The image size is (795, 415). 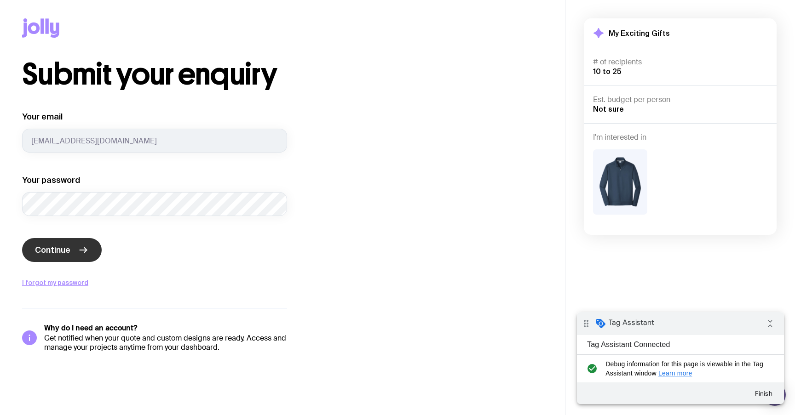 I want to click on button: Continue, so click(x=62, y=250).